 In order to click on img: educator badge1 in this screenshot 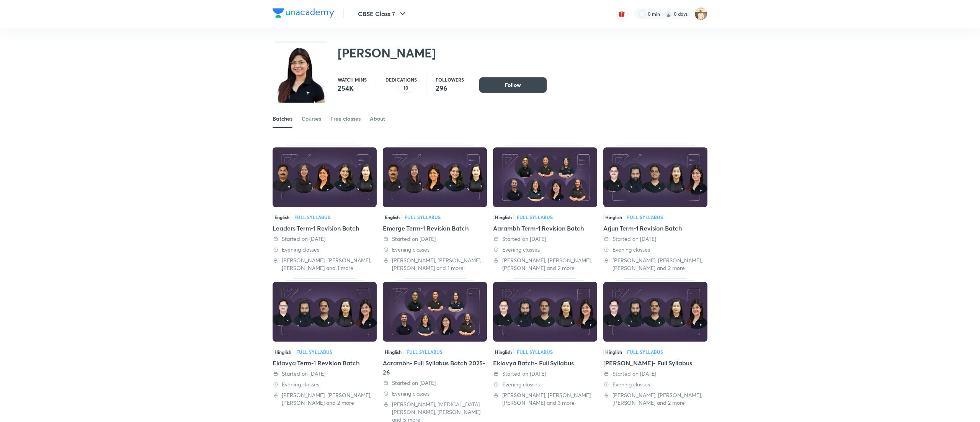, I will do `click(396, 88)`.